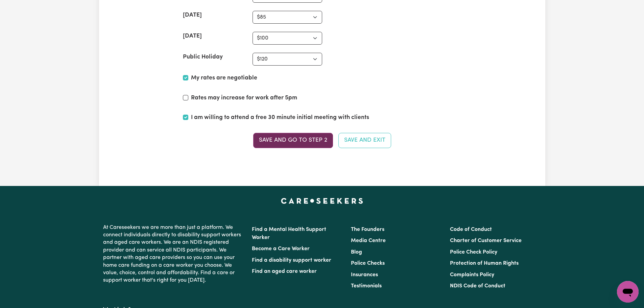 Image resolution: width=644 pixels, height=308 pixels. I want to click on a: Insurances, so click(364, 275).